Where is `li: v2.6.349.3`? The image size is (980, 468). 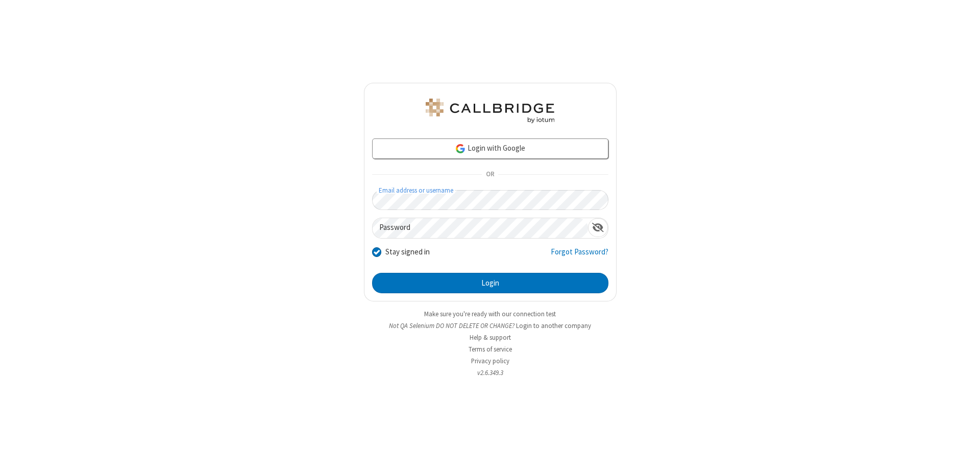
li: v2.6.349.3 is located at coordinates (490, 372).